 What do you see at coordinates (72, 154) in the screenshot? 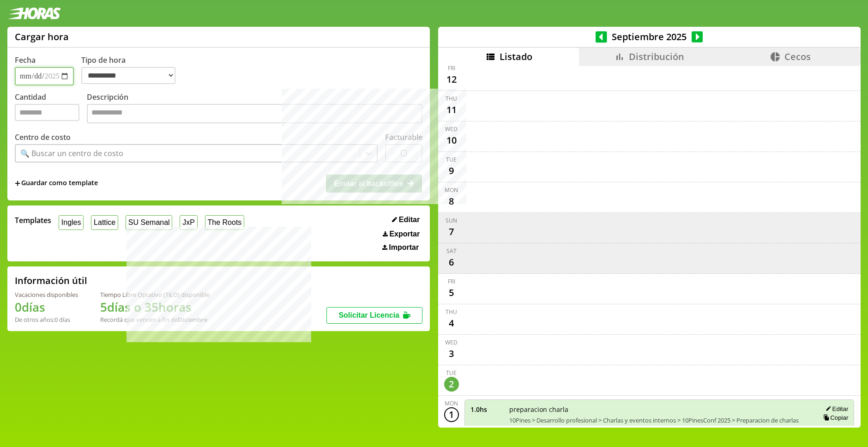
I see `div: 🔍 Buscar un centro de costo` at bounding box center [72, 154].